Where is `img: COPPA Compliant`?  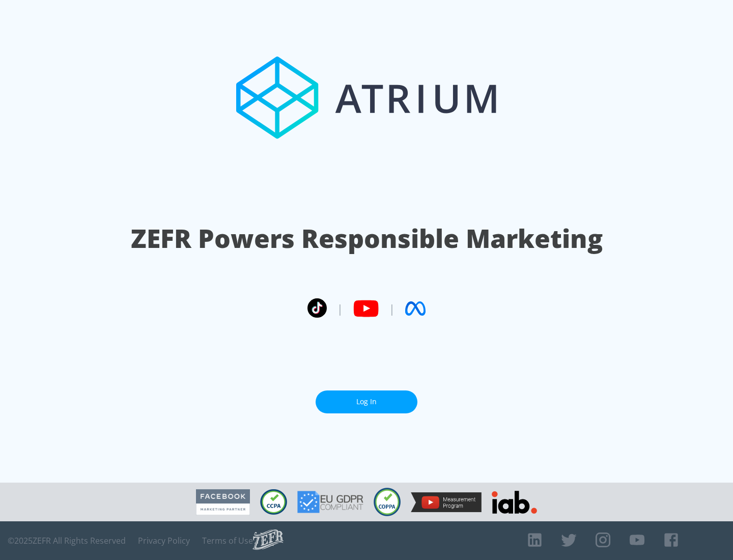 img: COPPA Compliant is located at coordinates (387, 502).